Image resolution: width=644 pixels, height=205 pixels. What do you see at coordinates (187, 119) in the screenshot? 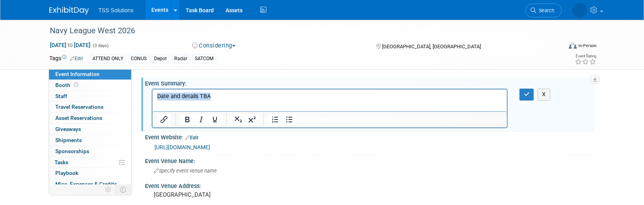
I see `button: Bold` at bounding box center [187, 119].